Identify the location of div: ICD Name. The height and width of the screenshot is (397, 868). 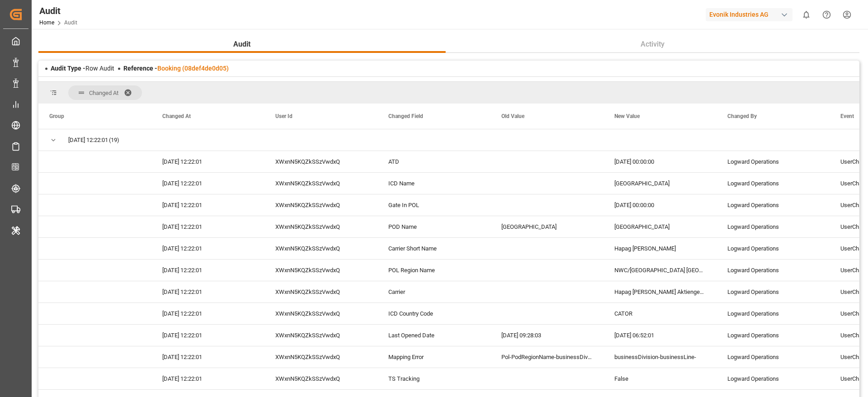
(434, 183).